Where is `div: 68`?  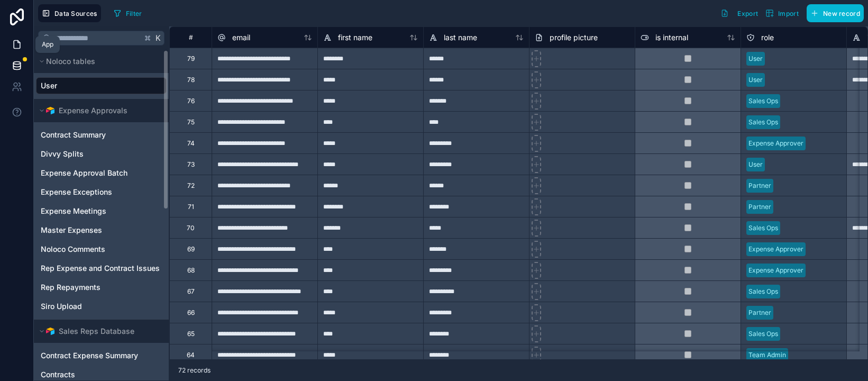 div: 68 is located at coordinates (191, 270).